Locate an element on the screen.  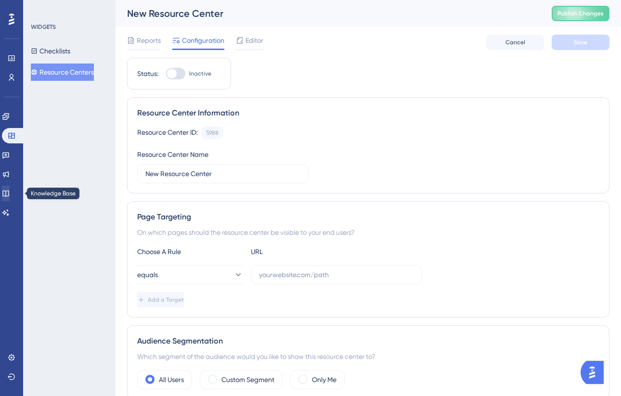
input: yourwebsite.com/path is located at coordinates (337, 275).